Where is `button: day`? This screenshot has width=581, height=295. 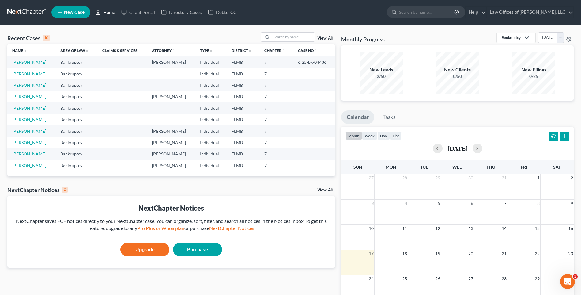 button: day is located at coordinates (383, 135).